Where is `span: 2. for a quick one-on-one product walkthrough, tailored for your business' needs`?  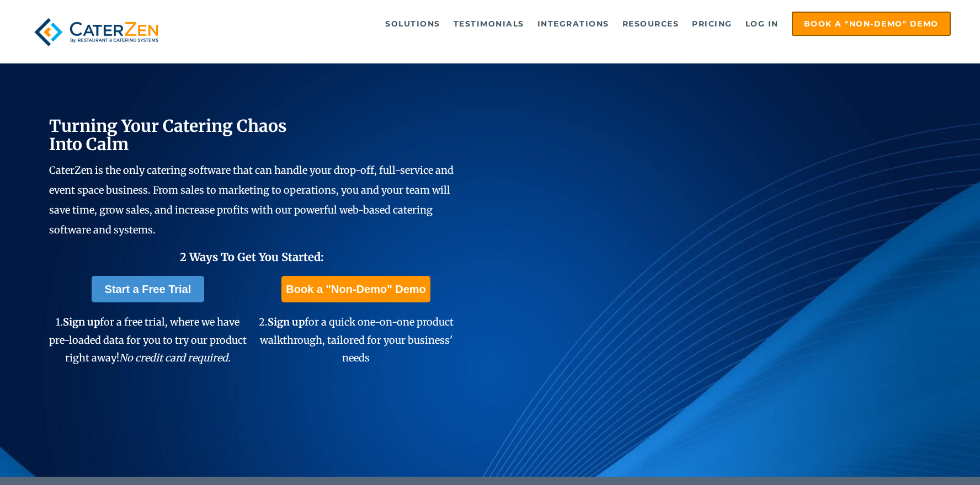
span: 2. for a quick one-on-one product walkthrough, tailored for your business' needs is located at coordinates (356, 340).